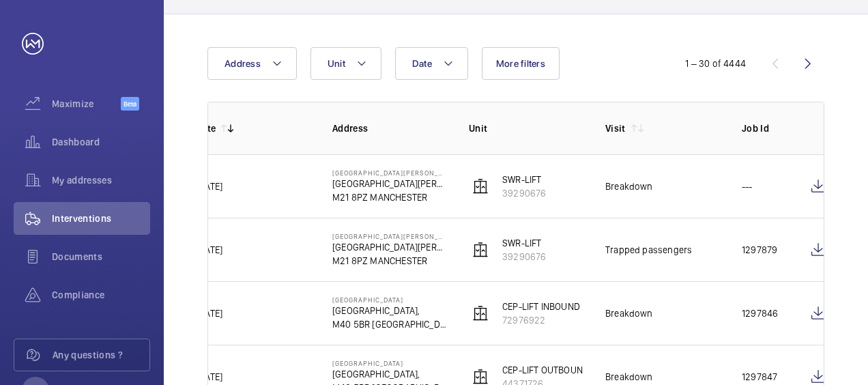 The image size is (868, 385). I want to click on button: More filters, so click(521, 63).